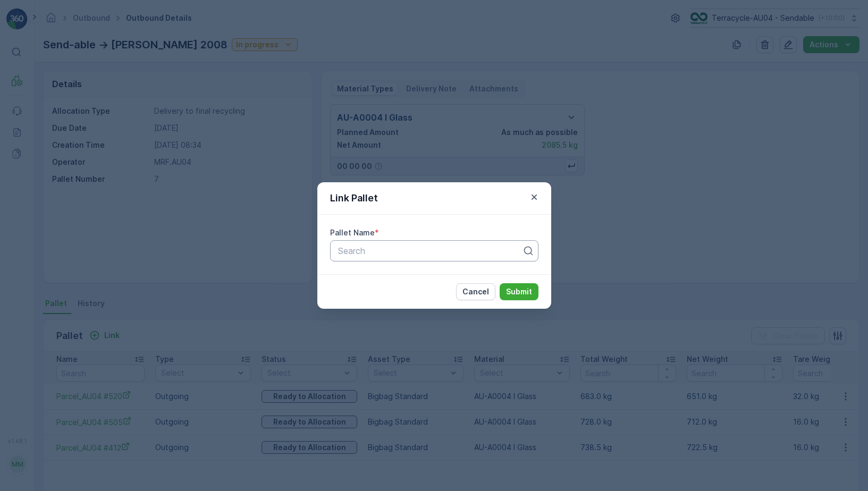  I want to click on button: Cancel, so click(476, 292).